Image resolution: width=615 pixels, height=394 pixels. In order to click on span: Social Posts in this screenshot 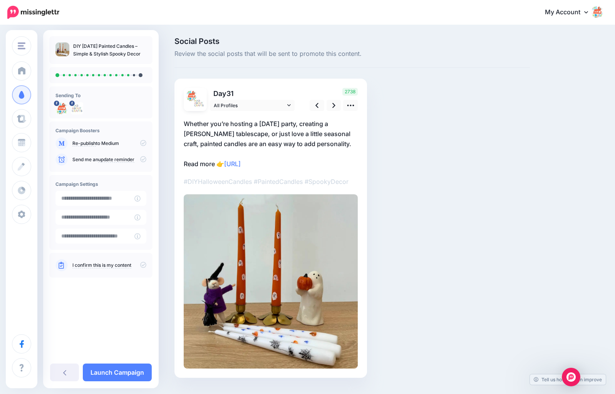, I will do `click(352, 41)`.